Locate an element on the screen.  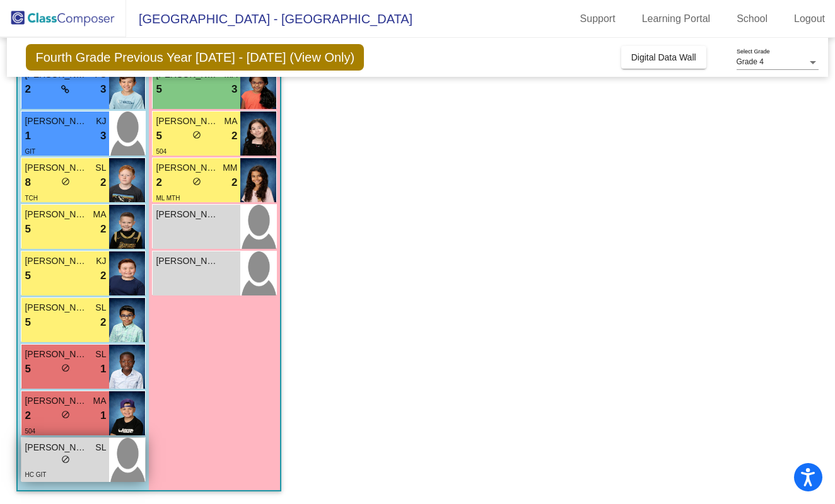
button: Digital Data Wall is located at coordinates (663, 57).